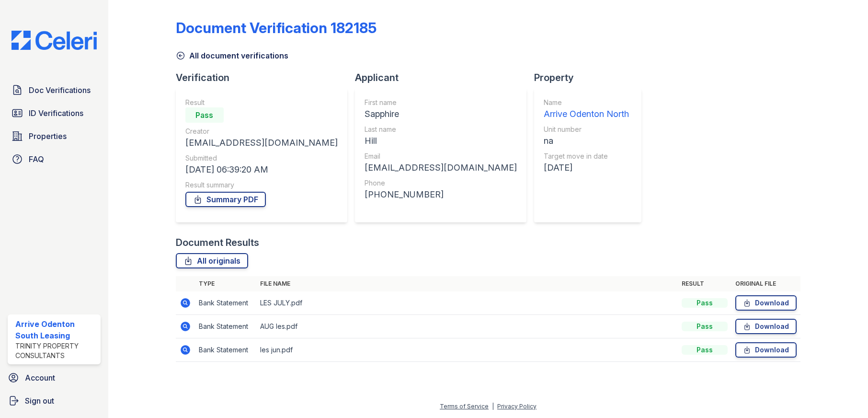  I want to click on div: Verification, so click(265, 78).